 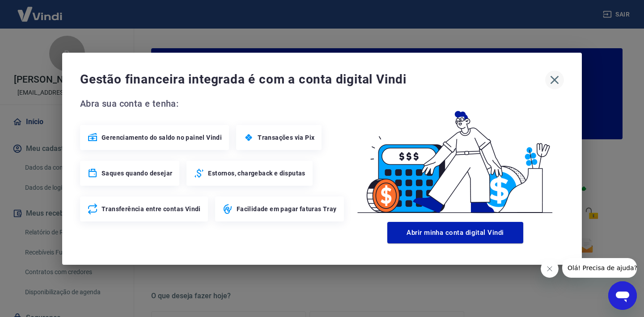 I want to click on span: Transações via Pix, so click(x=286, y=138).